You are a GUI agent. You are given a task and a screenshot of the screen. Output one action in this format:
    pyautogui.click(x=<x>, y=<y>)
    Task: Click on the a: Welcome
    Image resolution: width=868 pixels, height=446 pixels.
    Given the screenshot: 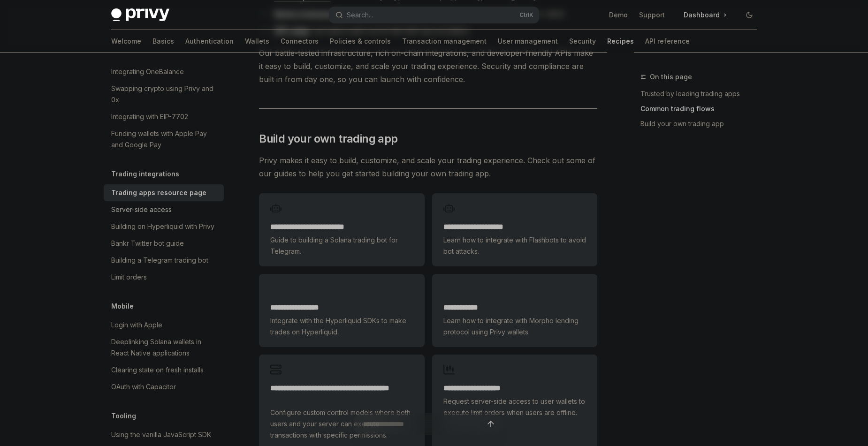 What is the action you would take?
    pyautogui.click(x=127, y=41)
    